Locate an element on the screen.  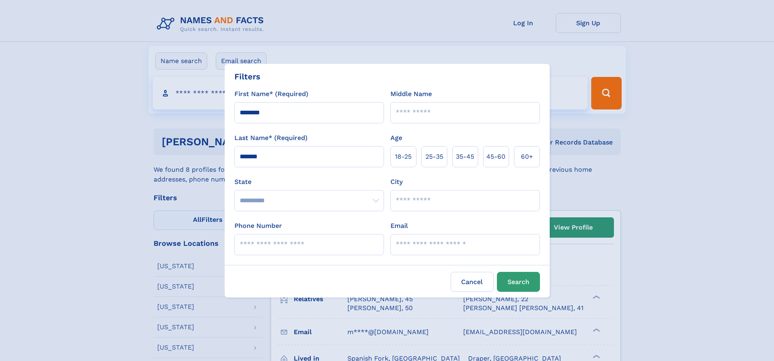
label: Middle Name is located at coordinates (411, 94).